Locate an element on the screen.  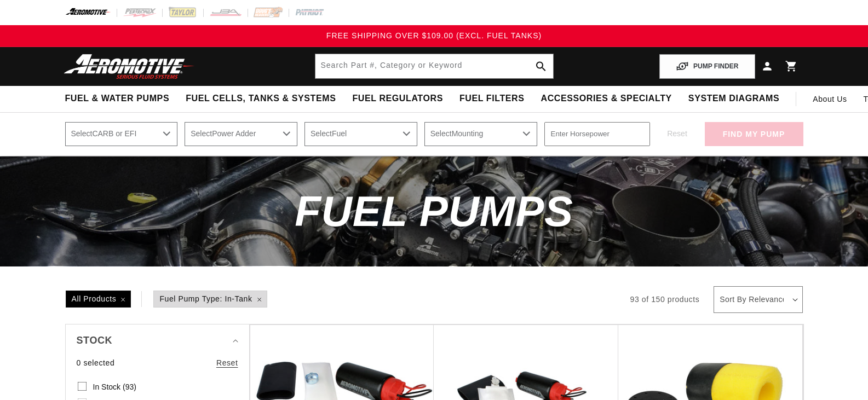
a: Reset is located at coordinates (227, 363).